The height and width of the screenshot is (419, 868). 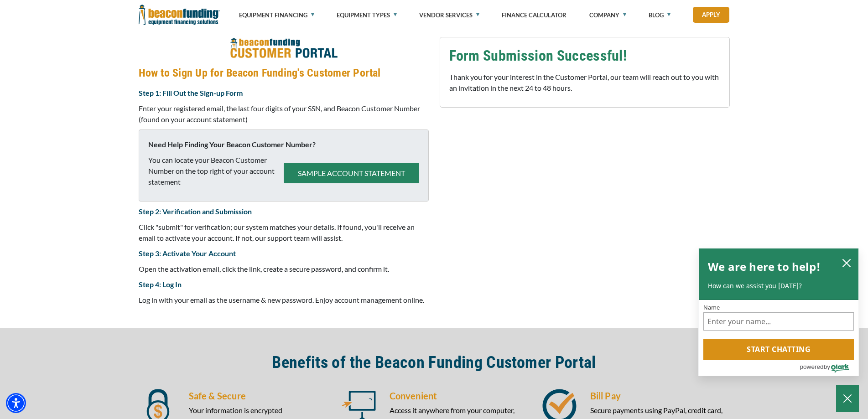 What do you see at coordinates (847, 263) in the screenshot?
I see `button: close chatbox` at bounding box center [847, 263].